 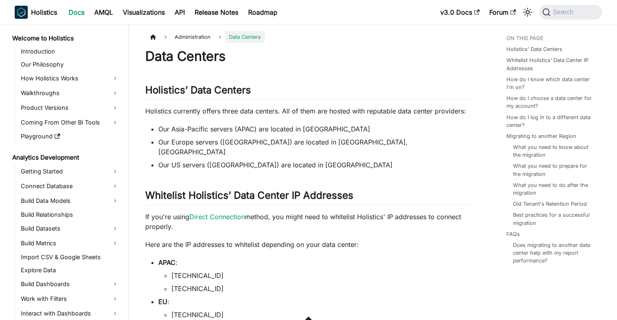 I want to click on p: If you're using method, you might need to whitelist Holistics' IP addresses to connect properly., so click(x=309, y=222).